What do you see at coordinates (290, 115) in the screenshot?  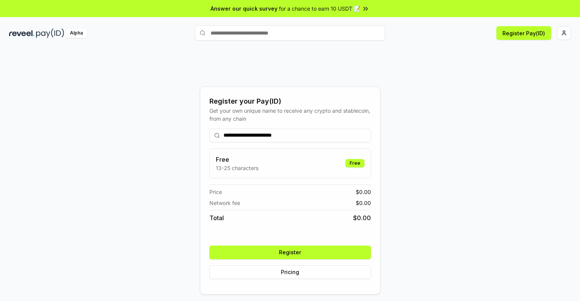 I see `div: Get your own unique name to receive any crypto and stablecoin, from any chain` at bounding box center [290, 115].